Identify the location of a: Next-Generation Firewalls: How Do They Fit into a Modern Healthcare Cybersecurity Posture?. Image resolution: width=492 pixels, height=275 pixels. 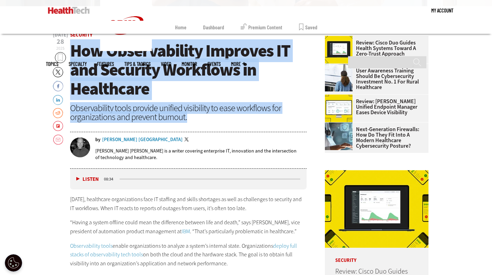
(374, 138).